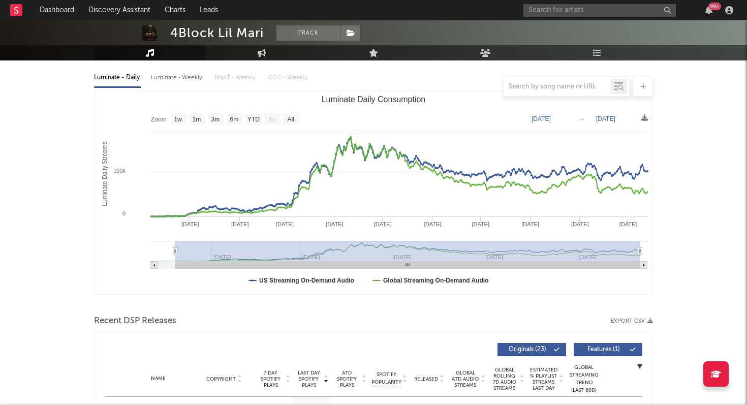 The image size is (747, 405). I want to click on text: 1y, so click(272, 119).